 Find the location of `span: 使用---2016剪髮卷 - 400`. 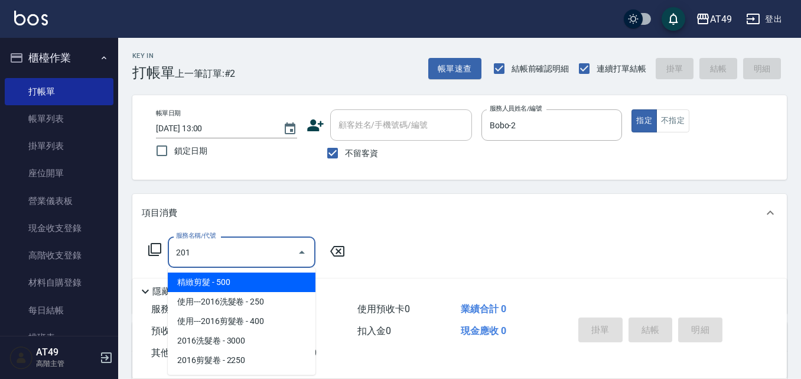

span: 使用---2016剪髮卷 - 400 is located at coordinates (242, 321).